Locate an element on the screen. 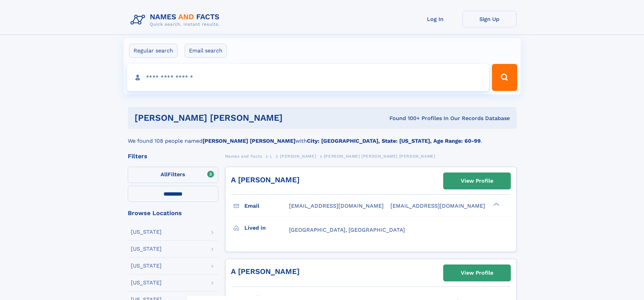 The width and height of the screenshot is (644, 300). label: Regular search is located at coordinates (153, 51).